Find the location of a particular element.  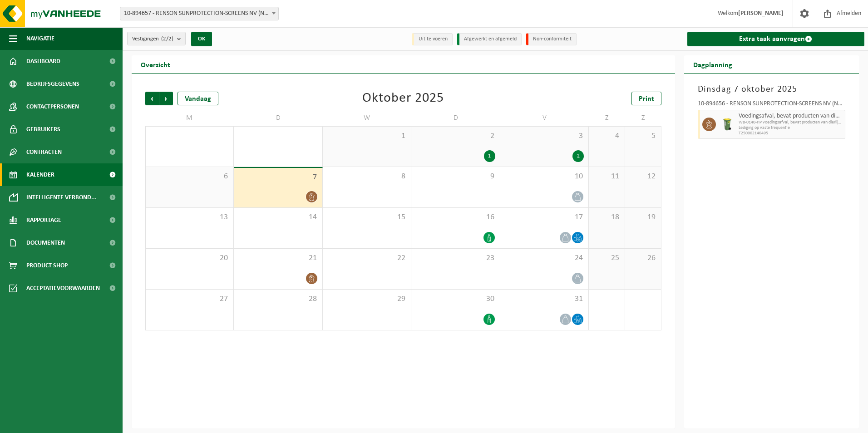

span: 20 is located at coordinates (189, 258).